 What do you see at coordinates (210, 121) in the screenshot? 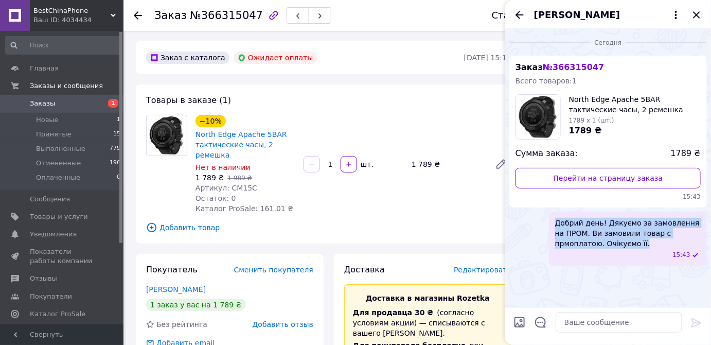
I see `div: −10%` at bounding box center [210, 121].